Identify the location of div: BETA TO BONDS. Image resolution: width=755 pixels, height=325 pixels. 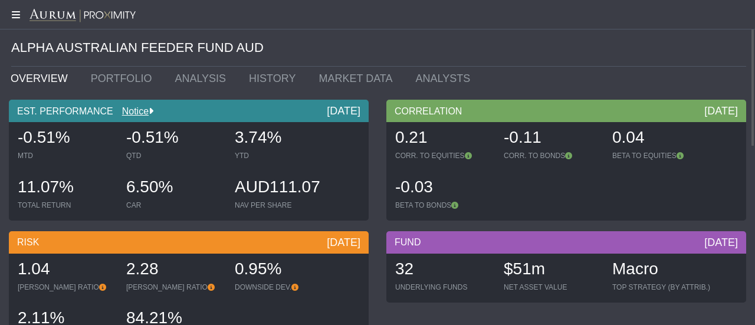
(444, 205).